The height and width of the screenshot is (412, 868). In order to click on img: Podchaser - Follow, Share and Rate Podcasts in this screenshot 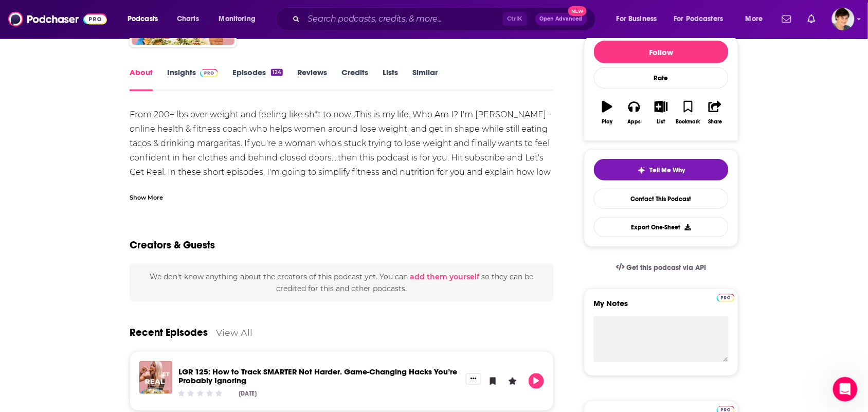, I will do `click(57, 19)`.